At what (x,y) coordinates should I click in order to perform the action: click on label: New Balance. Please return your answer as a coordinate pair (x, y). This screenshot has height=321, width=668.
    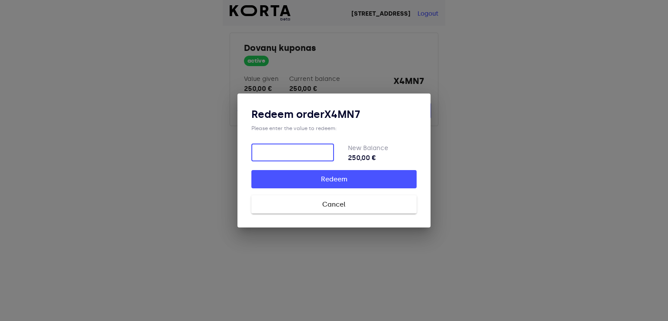
    Looking at the image, I should click on (368, 148).